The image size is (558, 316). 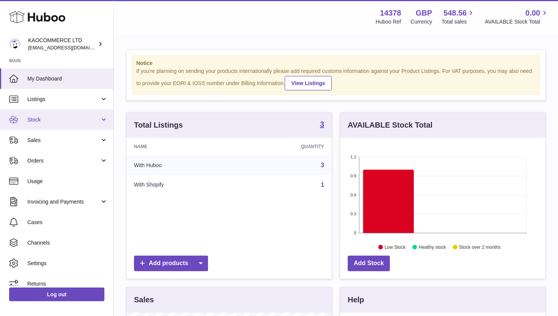 I want to click on text: 0.9, so click(x=353, y=176).